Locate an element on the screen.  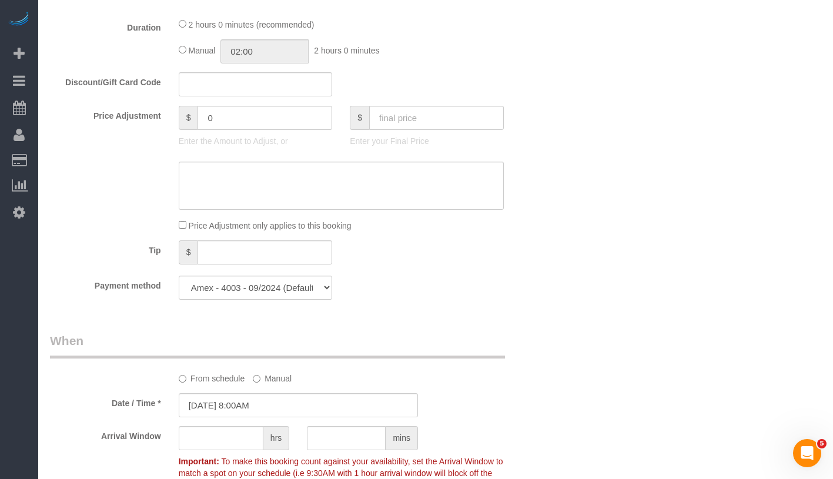
span: Manual is located at coordinates (202, 51).